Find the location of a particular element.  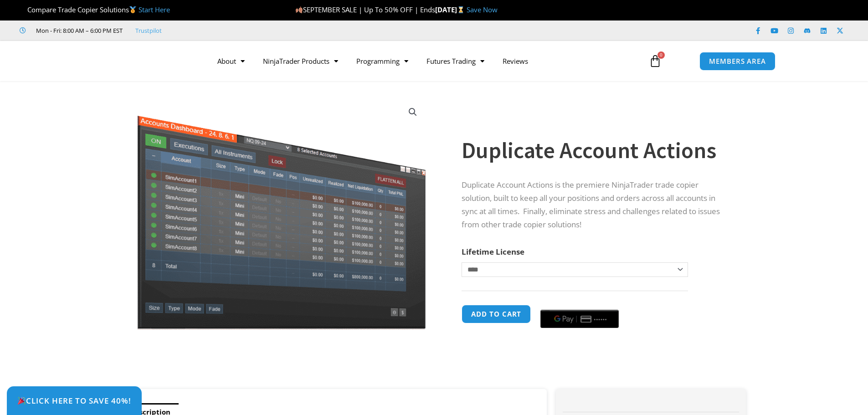

img: LogoAI | Affordable Indicators – NinjaTrader is located at coordinates (141, 61).